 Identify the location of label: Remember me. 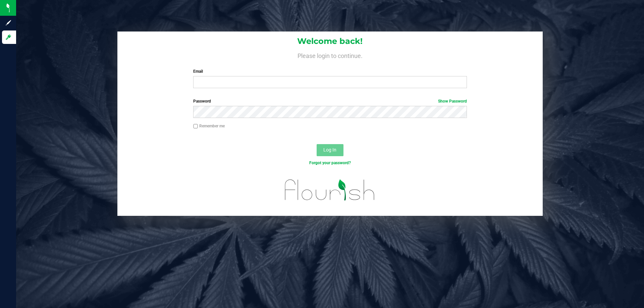
(209, 126).